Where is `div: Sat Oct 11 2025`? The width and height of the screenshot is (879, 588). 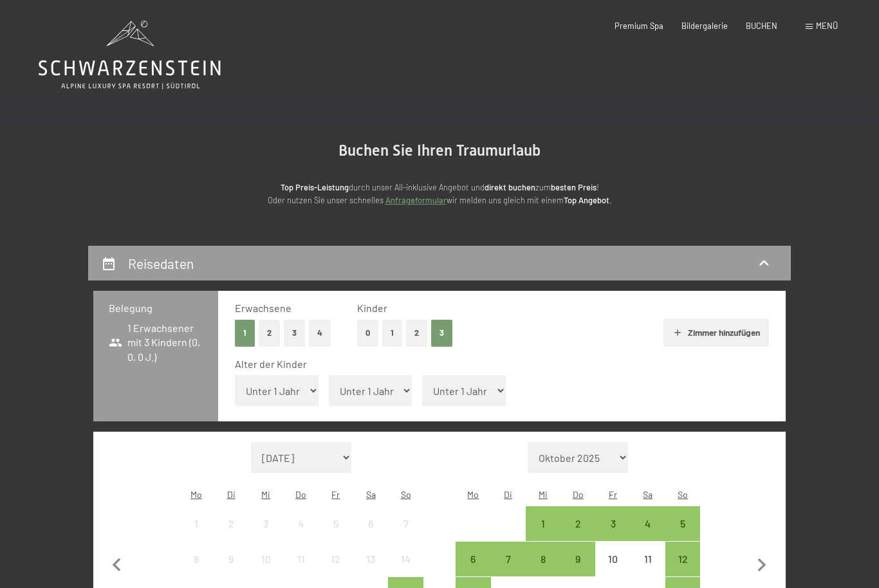
div: Sat Oct 11 2025 is located at coordinates (648, 559).